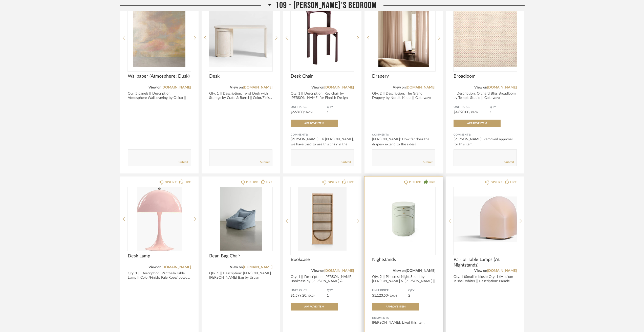 The width and height of the screenshot is (644, 332). Describe the element at coordinates (404, 76) in the screenshot. I see `span: Drapery` at that location.